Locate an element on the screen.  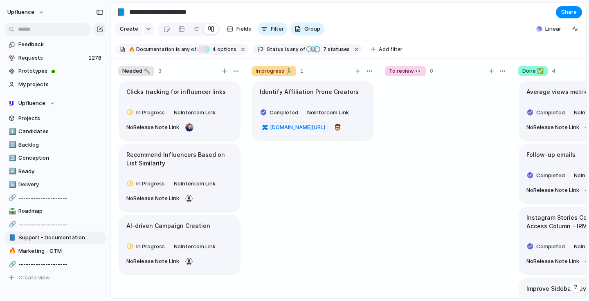
span: Done ✅ is located at coordinates (533, 71).